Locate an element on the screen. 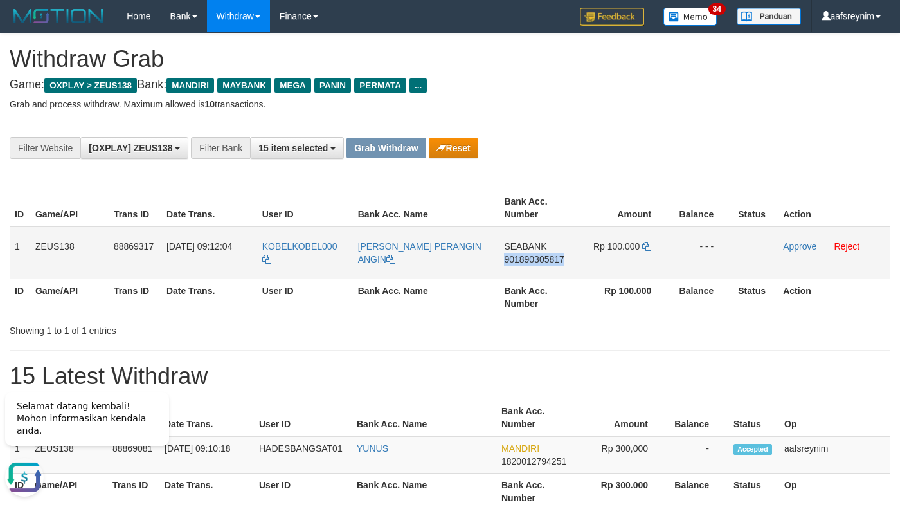  td: HADESBANGSAT01 is located at coordinates (303, 455).